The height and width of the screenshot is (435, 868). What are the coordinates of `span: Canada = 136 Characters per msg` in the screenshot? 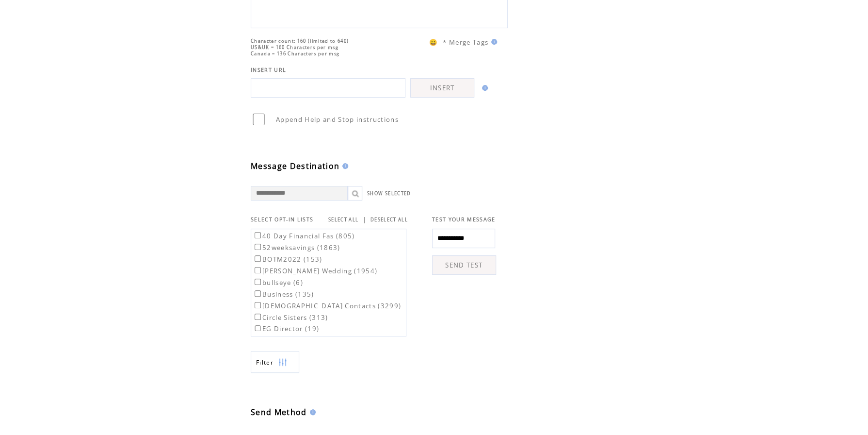 It's located at (295, 53).